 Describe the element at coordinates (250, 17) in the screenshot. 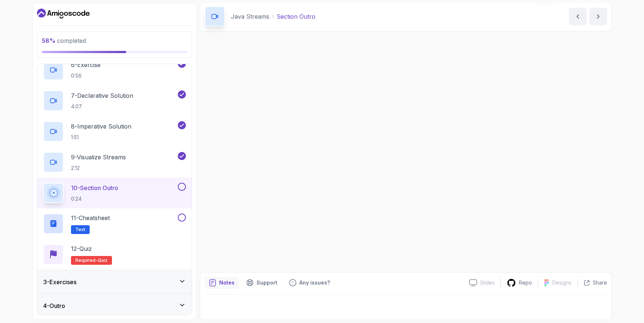

I see `p: Java Streams` at that location.